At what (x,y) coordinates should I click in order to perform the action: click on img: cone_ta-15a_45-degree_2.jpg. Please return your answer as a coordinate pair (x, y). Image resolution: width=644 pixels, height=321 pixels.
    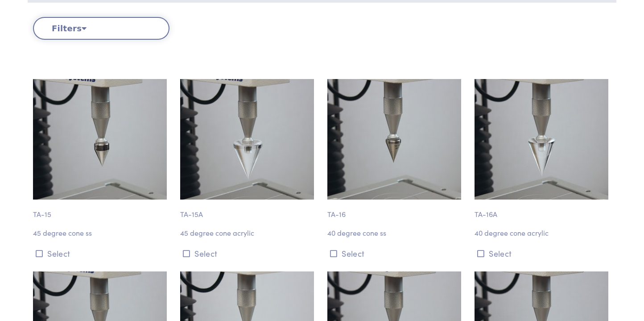
    Looking at the image, I should click on (247, 139).